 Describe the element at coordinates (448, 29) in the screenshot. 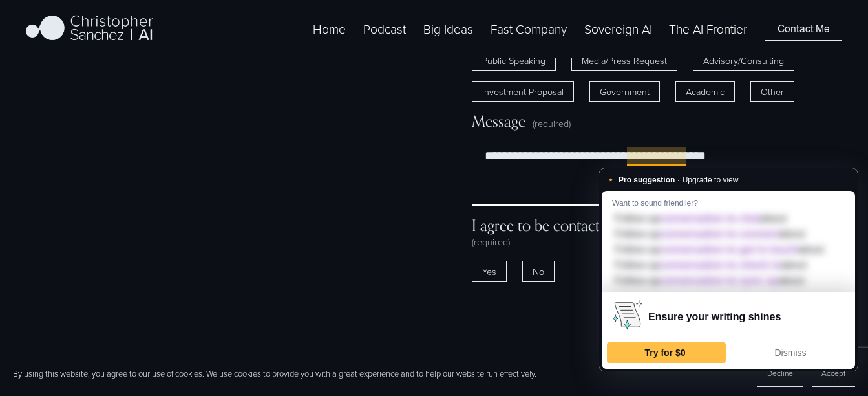

I see `span: Big Ideas` at that location.